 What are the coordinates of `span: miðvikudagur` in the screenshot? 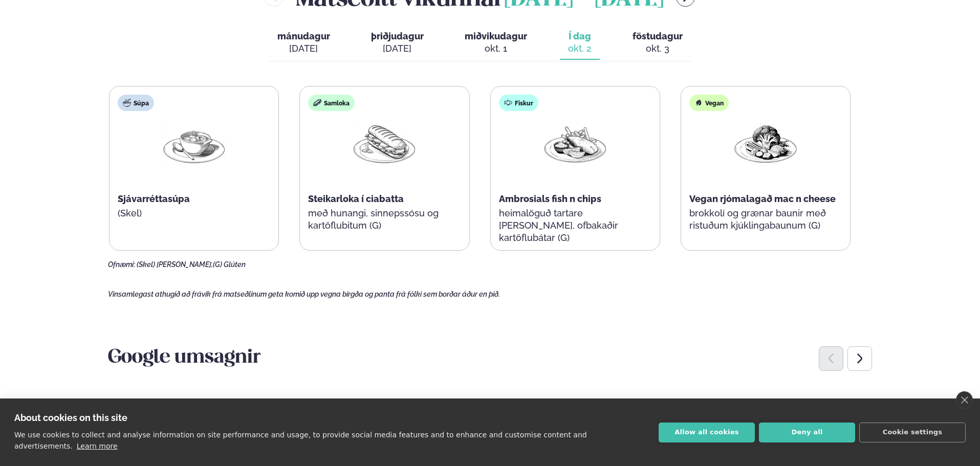 It's located at (496, 36).